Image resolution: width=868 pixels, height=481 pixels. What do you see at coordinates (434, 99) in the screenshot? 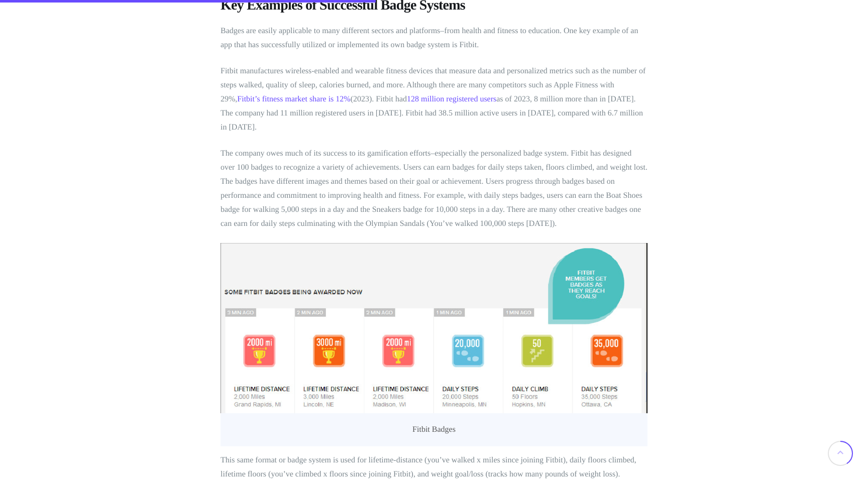
I see `p: Fitbit manufactures wireless-enabled and wearable fitness devices that measure data and personali...` at bounding box center [434, 99].